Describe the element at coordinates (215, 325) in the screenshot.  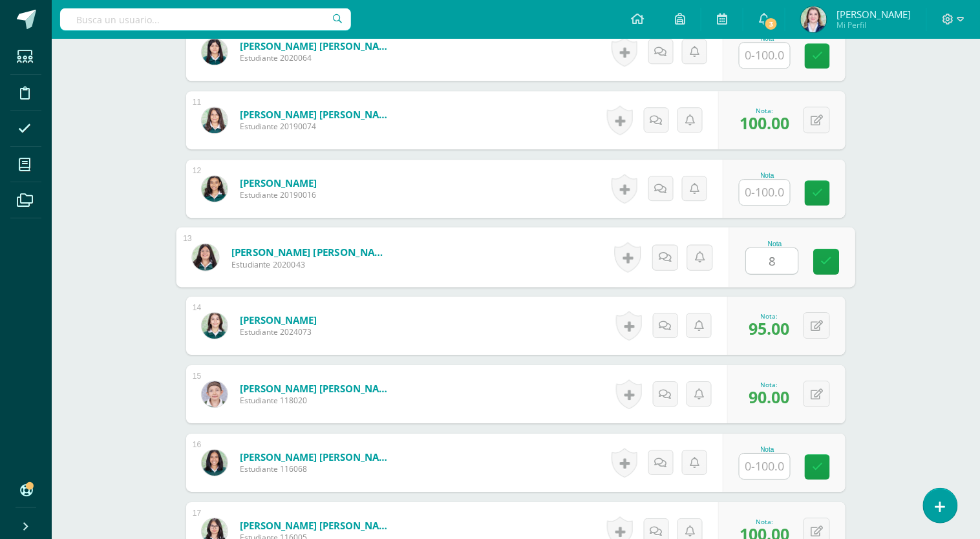
I see `img: 7e0dc64fe499dd91c09771069845b0f1.png` at that location.